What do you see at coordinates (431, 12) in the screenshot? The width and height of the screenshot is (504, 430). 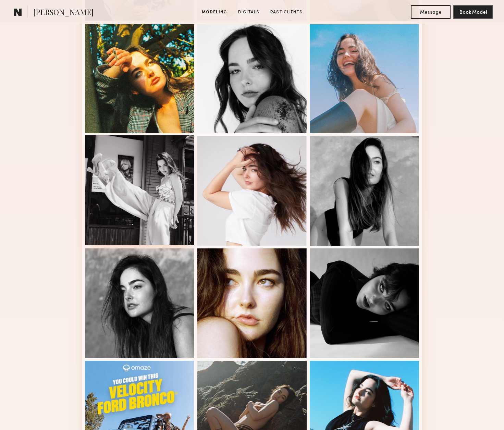 I see `button: Message` at bounding box center [431, 12].